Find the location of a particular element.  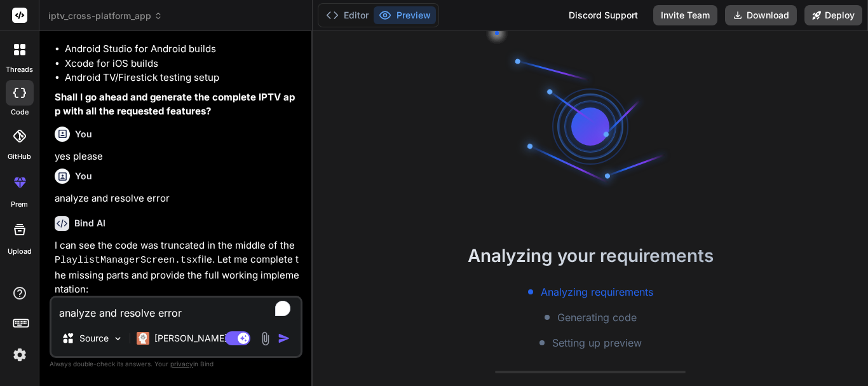

button: Editor is located at coordinates (347, 16).